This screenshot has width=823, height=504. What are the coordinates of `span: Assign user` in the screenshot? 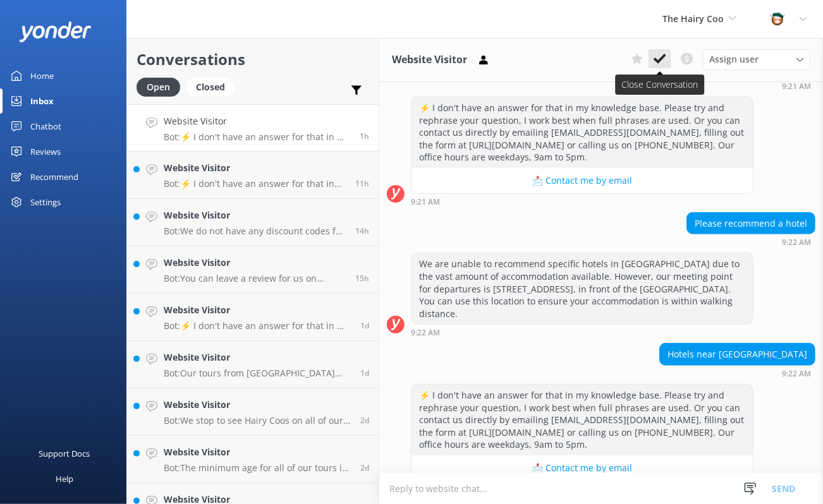 It's located at (734, 59).